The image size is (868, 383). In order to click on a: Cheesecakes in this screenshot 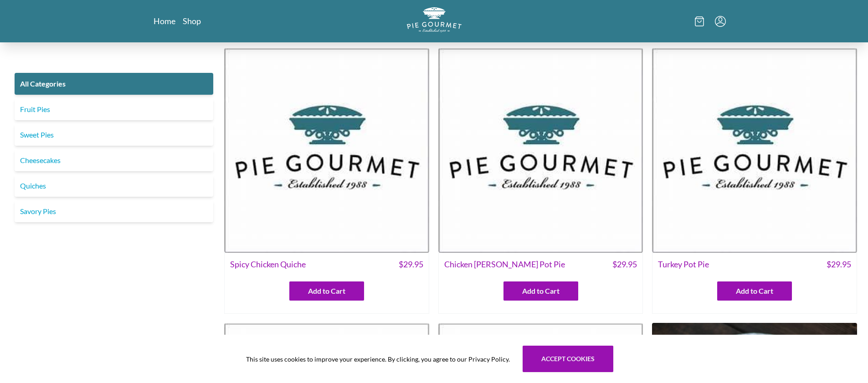, I will do `click(114, 160)`.